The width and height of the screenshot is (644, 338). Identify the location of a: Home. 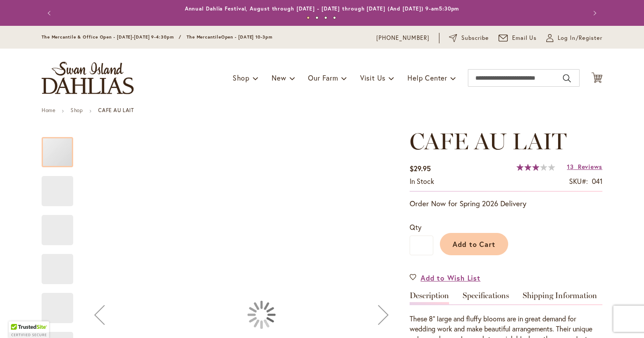
(48, 110).